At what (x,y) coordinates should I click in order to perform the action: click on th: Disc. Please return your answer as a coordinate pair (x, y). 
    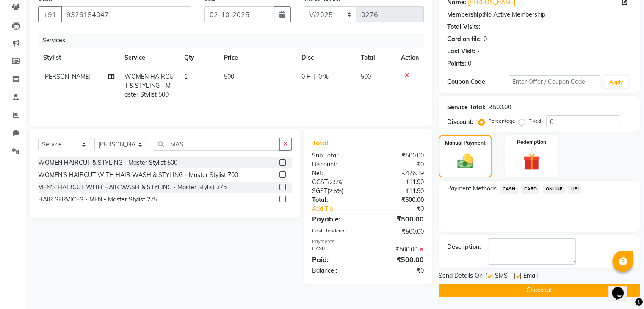
    Looking at the image, I should click on (326, 58).